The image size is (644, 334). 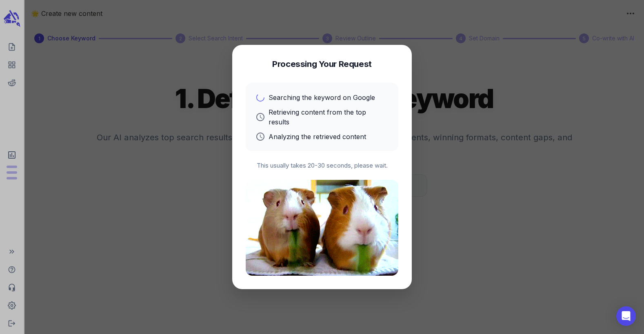 What do you see at coordinates (322, 97) in the screenshot?
I see `p: Searching the keyword on Google` at bounding box center [322, 97].